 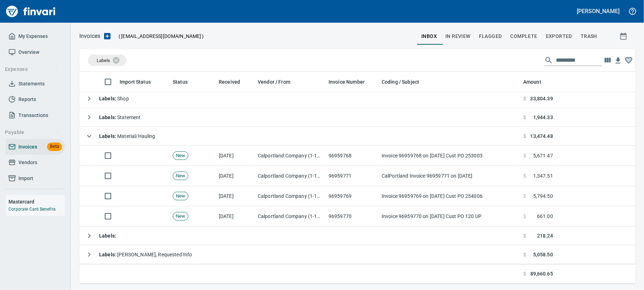 I want to click on a: Vendors, so click(x=35, y=162).